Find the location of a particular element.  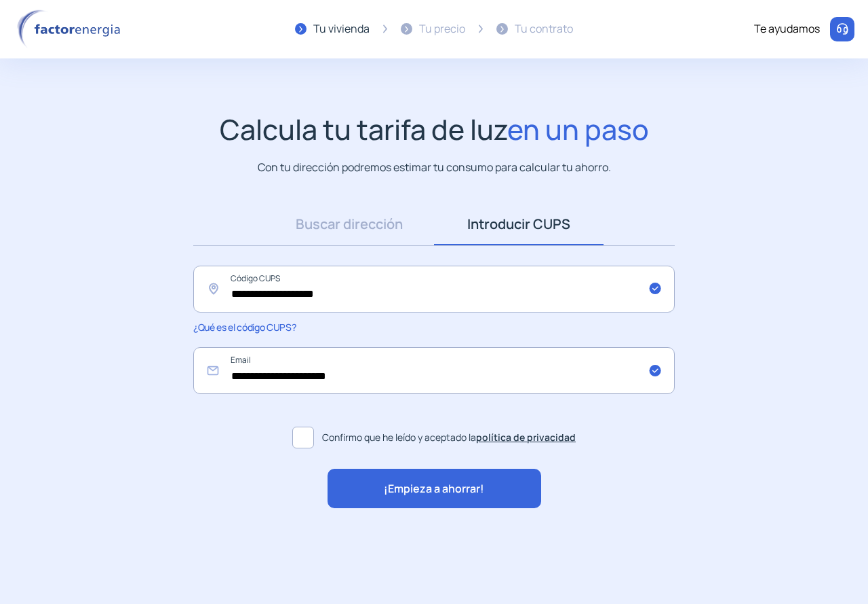

div: Tu precio is located at coordinates (442, 30).